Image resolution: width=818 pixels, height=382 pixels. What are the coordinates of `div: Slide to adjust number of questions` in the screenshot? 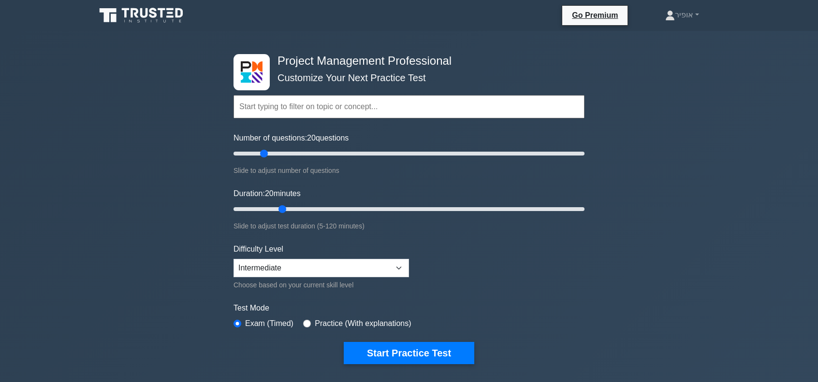 It's located at (409, 171).